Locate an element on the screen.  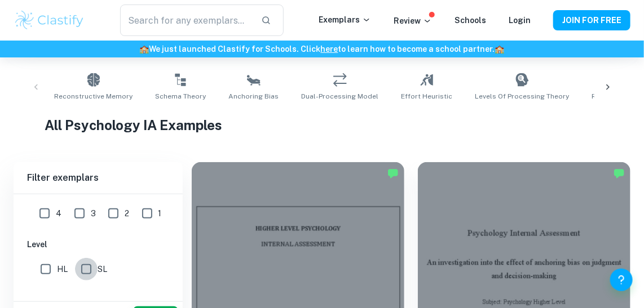
span: Dual-Processing Model is located at coordinates (339, 96).